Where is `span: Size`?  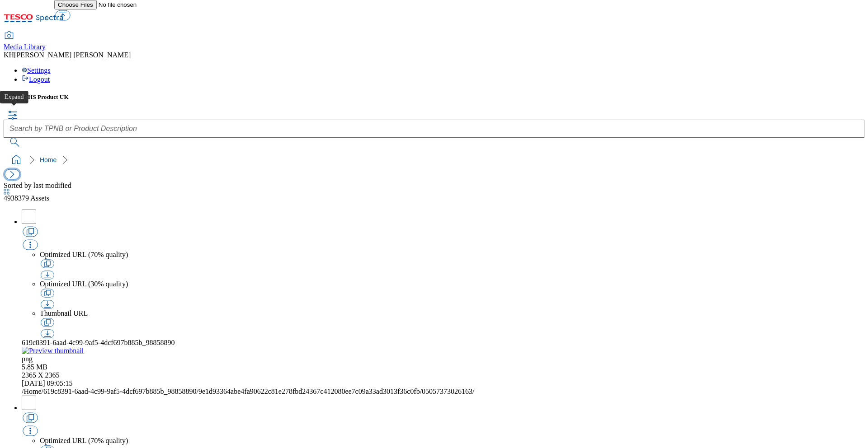 span: Size is located at coordinates (34, 367).